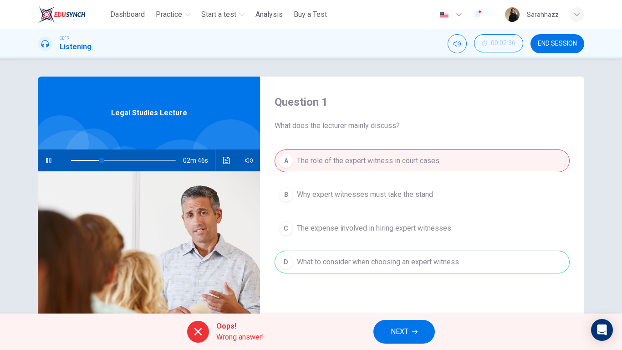 This screenshot has width=622, height=350. Describe the element at coordinates (543, 15) in the screenshot. I see `div: Sarahhazz` at that location.